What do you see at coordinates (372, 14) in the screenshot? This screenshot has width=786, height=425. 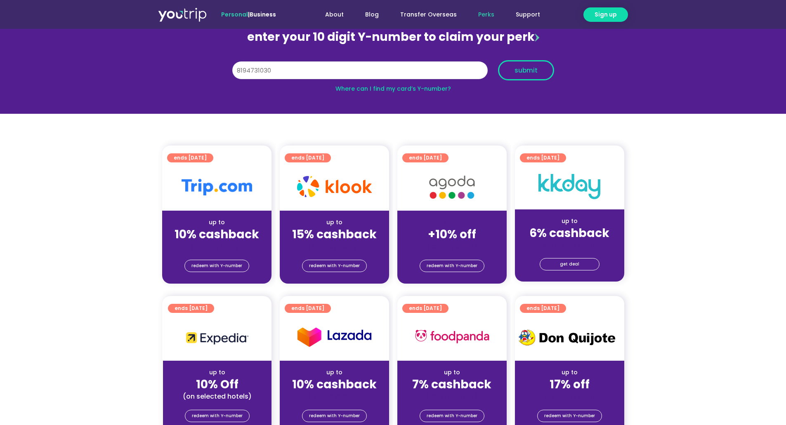 I see `a: Blog` at bounding box center [372, 14].